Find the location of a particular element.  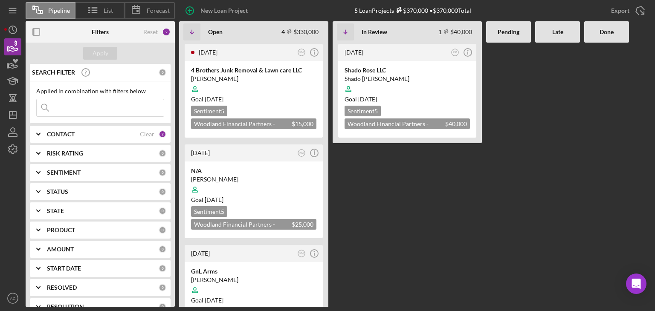

time: 2025-06-05 18:18 is located at coordinates (354, 52).